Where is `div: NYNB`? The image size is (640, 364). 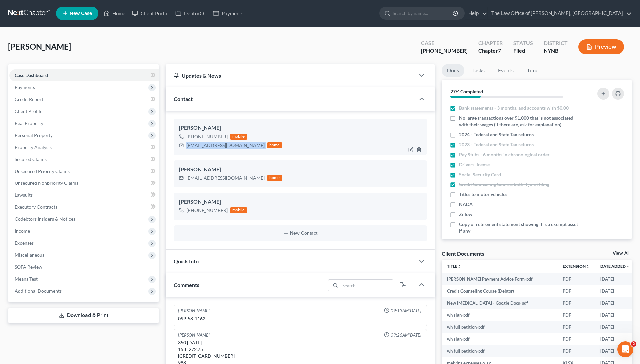 div: NYNB is located at coordinates (555, 51).